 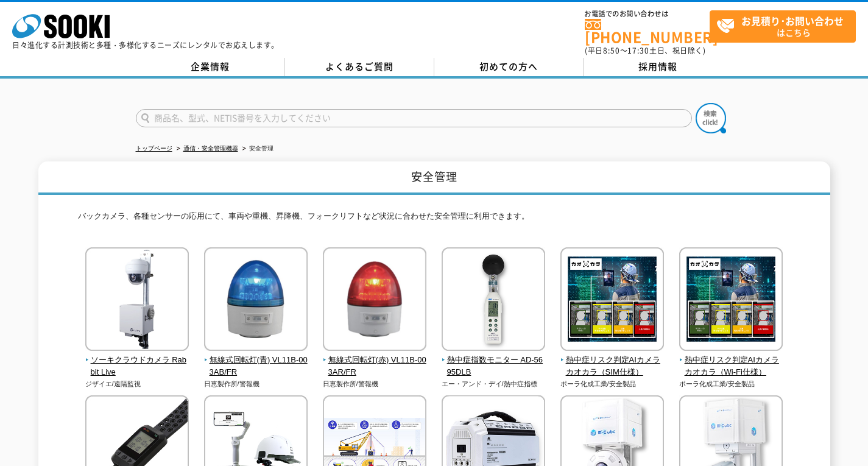 What do you see at coordinates (137, 301) in the screenshot?
I see `img: ソーキクラウドカメラ Rabbit Live` at bounding box center [137, 301].